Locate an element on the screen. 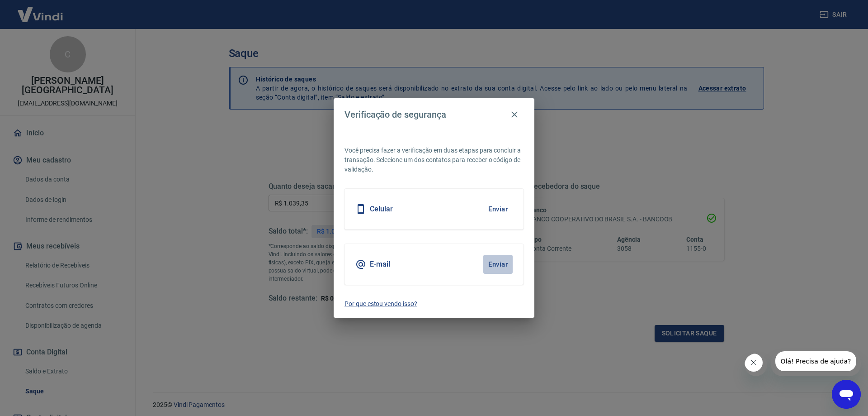 The height and width of the screenshot is (416, 868). h5: E-mail is located at coordinates (380, 264).